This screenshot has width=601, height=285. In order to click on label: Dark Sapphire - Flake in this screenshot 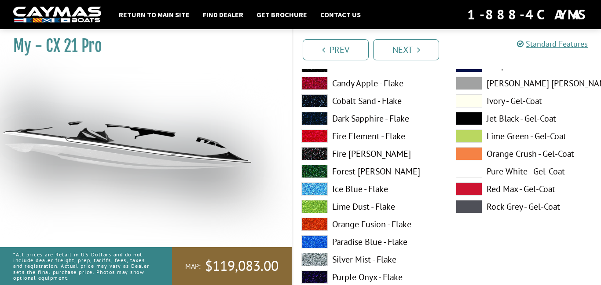, I will do `click(370, 118)`.